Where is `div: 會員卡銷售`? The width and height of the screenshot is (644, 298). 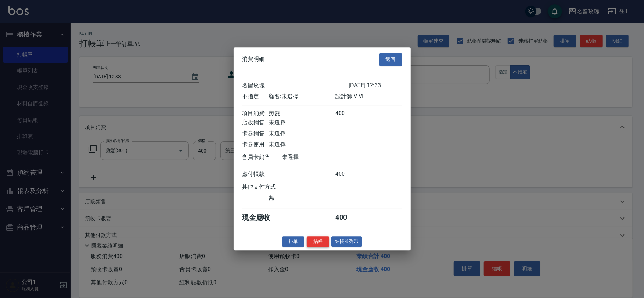 div: 會員卡銷售 is located at coordinates (262, 157).